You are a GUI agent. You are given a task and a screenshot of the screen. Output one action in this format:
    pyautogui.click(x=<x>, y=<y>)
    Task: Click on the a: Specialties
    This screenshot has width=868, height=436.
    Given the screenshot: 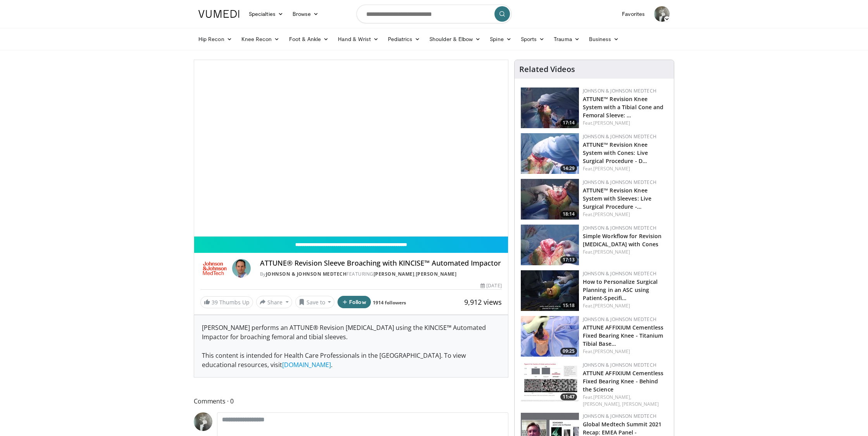 What is the action you would take?
    pyautogui.click(x=266, y=14)
    